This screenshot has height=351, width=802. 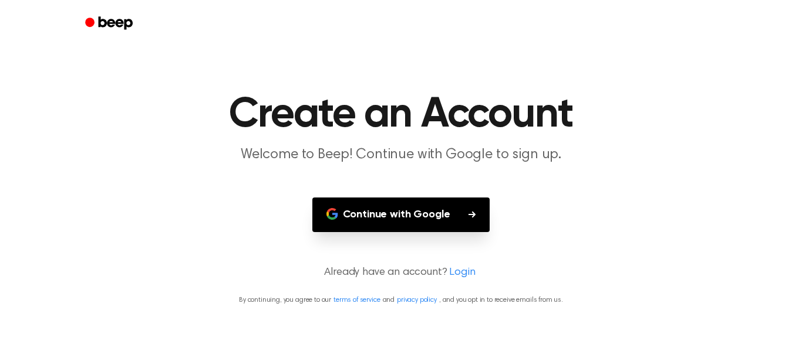 I want to click on button: Continue with Google, so click(x=401, y=215).